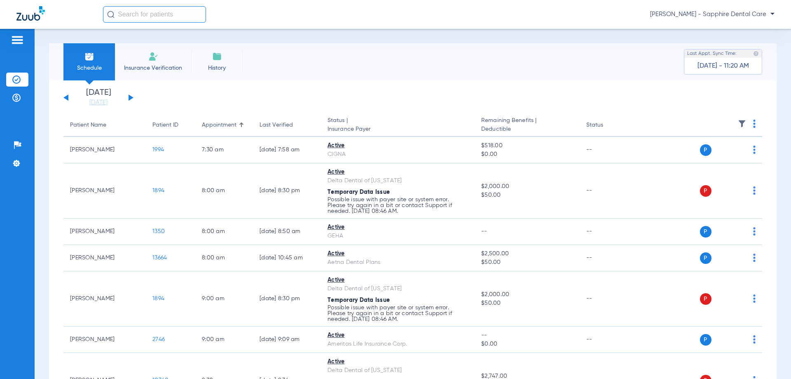 This screenshot has height=379, width=791. Describe the element at coordinates (397, 154) in the screenshot. I see `div: CIGNA` at that location.